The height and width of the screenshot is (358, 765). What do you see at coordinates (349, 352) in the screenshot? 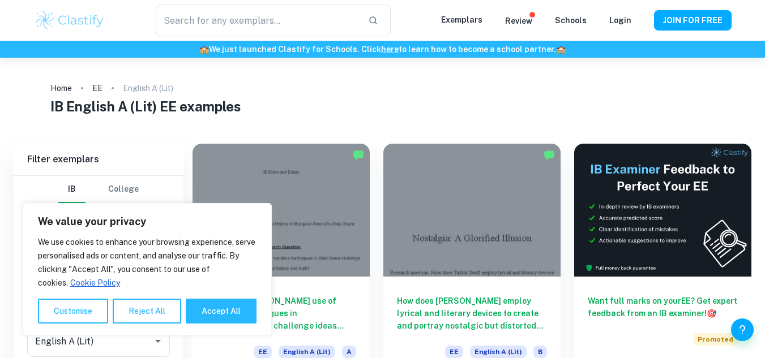
I see `span: A` at bounding box center [349, 352].